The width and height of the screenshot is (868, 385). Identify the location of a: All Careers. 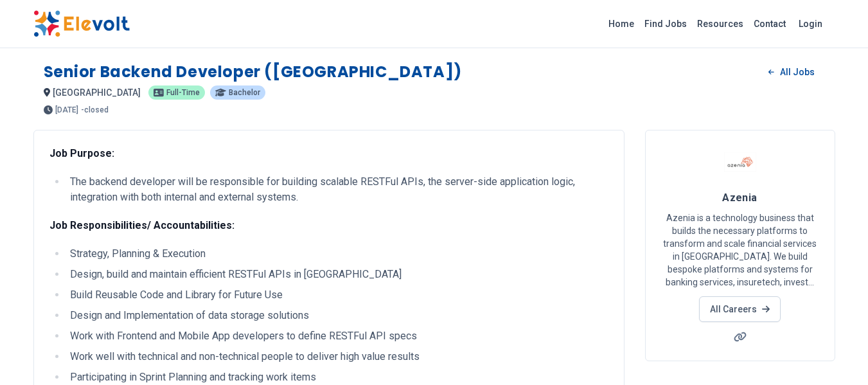
(740, 309).